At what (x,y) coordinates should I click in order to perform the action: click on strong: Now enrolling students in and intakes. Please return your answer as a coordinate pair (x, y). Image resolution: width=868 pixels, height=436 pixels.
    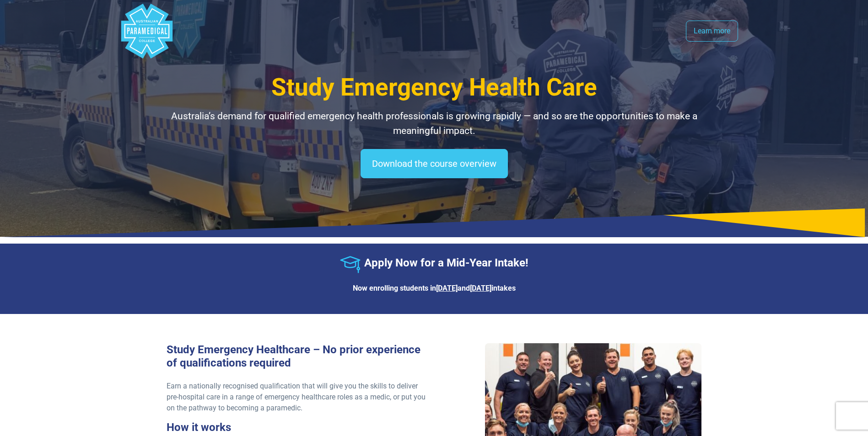
    Looking at the image, I should click on (434, 288).